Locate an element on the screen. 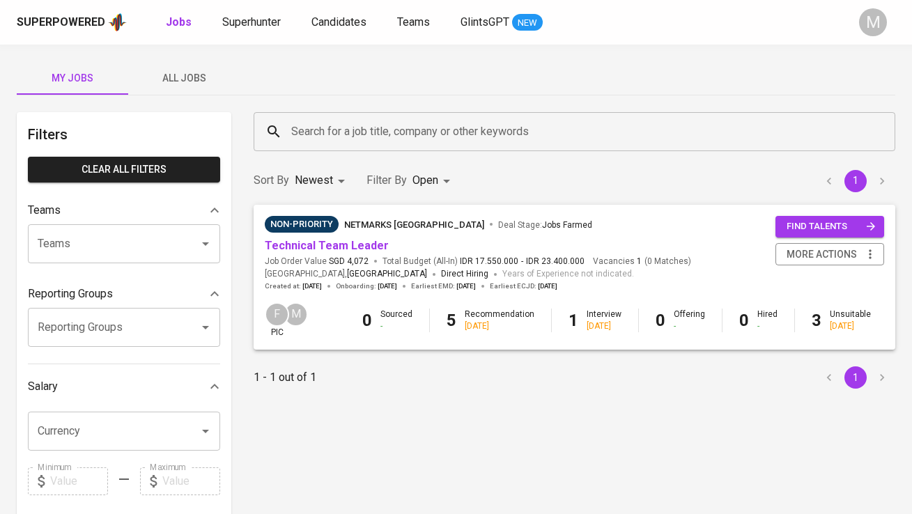 The height and width of the screenshot is (514, 912). span: Onboarding : is located at coordinates (367, 286).